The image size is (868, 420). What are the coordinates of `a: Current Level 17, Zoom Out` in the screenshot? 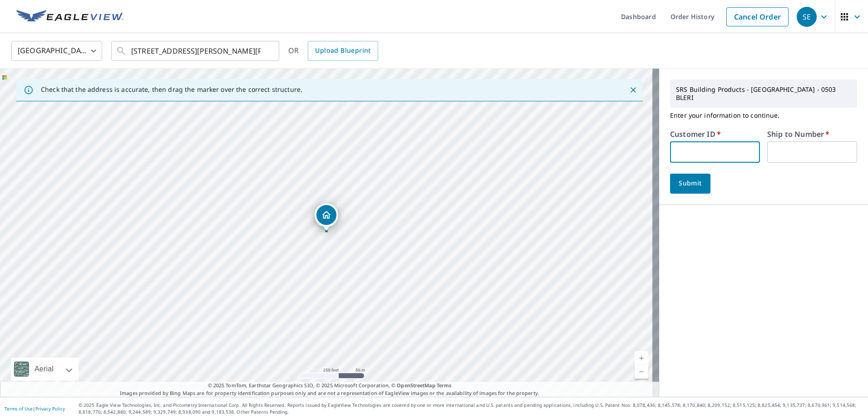 It's located at (641, 372).